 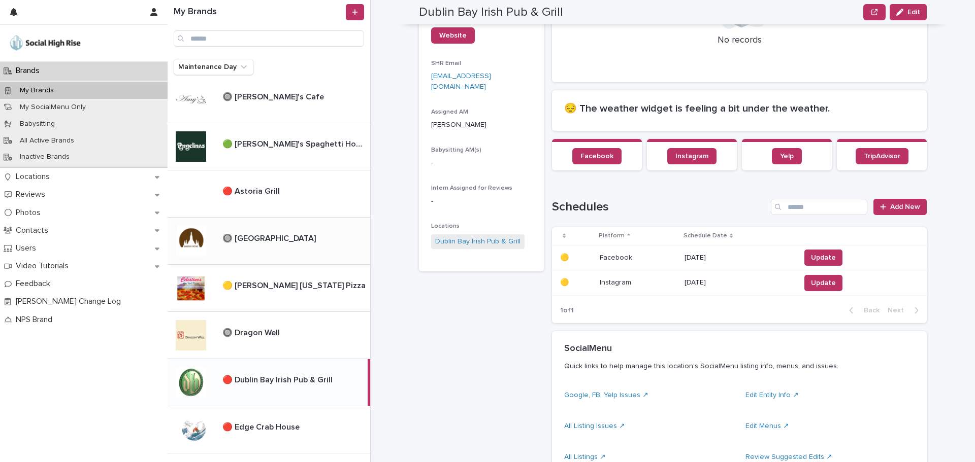 What do you see at coordinates (269, 194) in the screenshot?
I see `a: 🔴 Astoria Grill🔴 Astoria Grill` at bounding box center [269, 194].